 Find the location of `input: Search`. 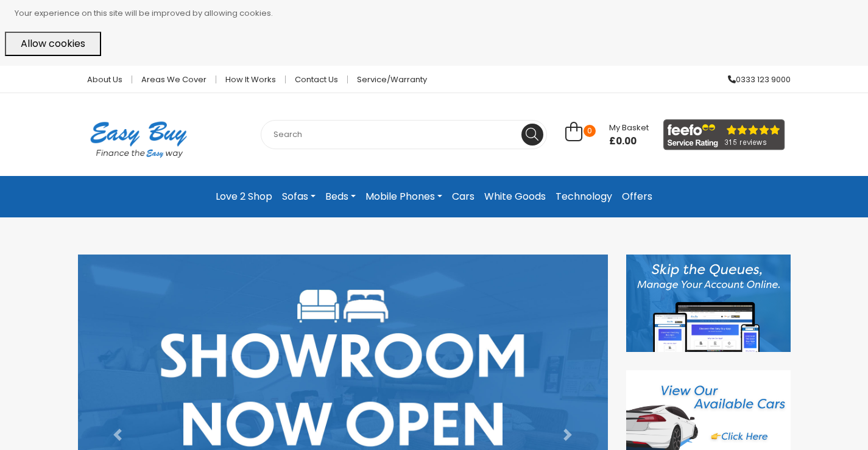

input: Search is located at coordinates (404, 135).